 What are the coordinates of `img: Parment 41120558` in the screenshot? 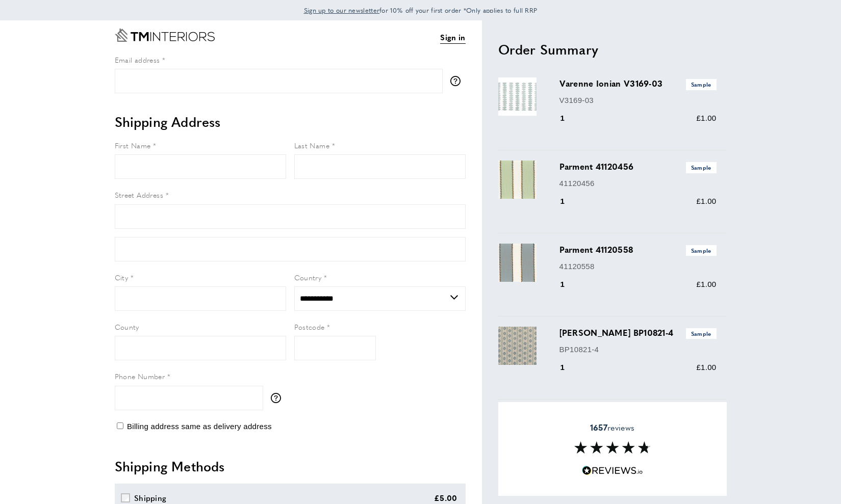 It's located at (517, 262).